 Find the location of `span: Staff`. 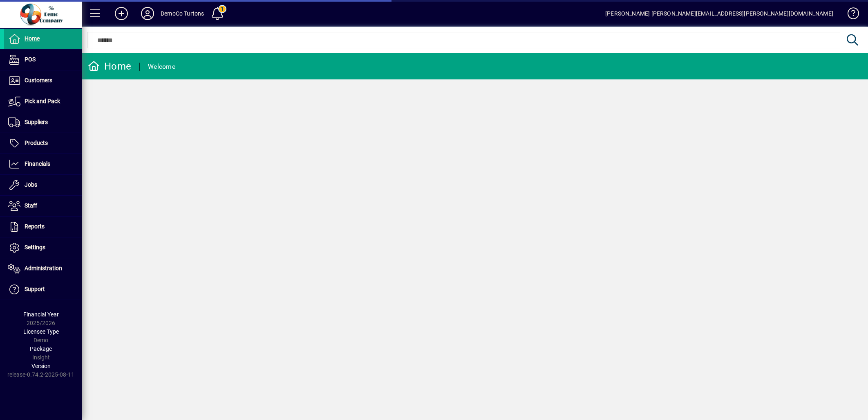

span: Staff is located at coordinates (31, 206).